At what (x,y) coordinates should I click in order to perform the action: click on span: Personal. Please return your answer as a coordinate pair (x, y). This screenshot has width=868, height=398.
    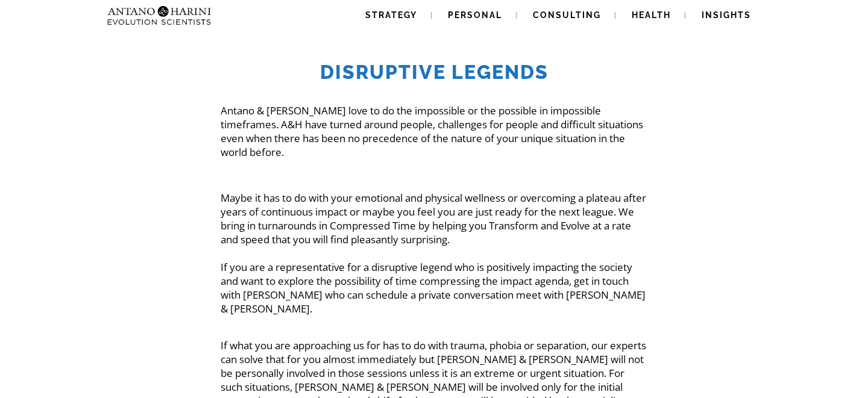
    Looking at the image, I should click on (475, 15).